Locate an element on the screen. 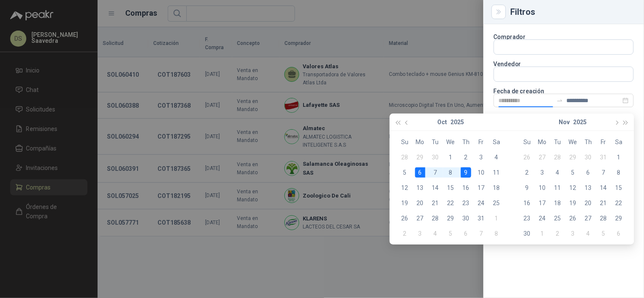  td: 2025-11-03 is located at coordinates (420, 234).